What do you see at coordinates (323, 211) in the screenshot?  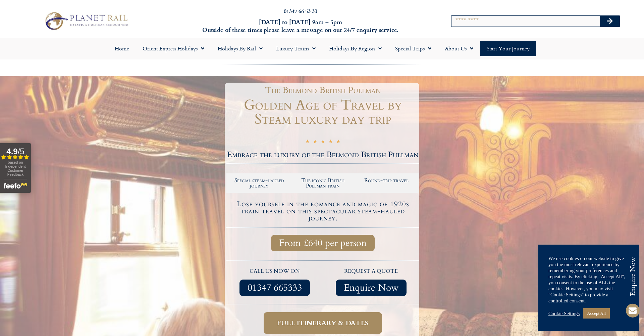 I see `h4: Lose yourself in the romance and magic of 1920s train travel on this spectacular steam-hauled jou...` at bounding box center [323, 211].